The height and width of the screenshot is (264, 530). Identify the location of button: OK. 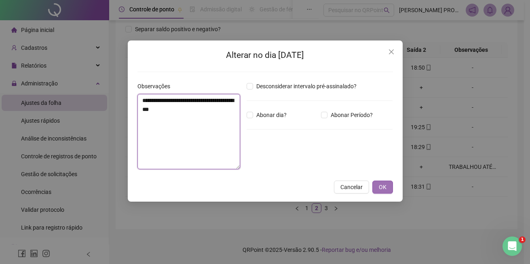
(383, 187).